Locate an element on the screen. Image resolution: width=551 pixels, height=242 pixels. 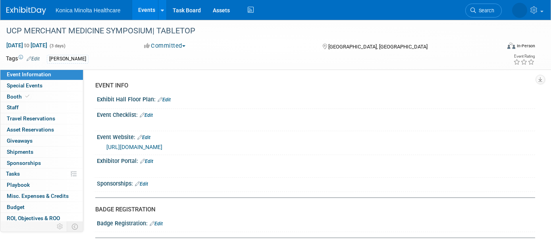
a: Booth is located at coordinates (42, 96).